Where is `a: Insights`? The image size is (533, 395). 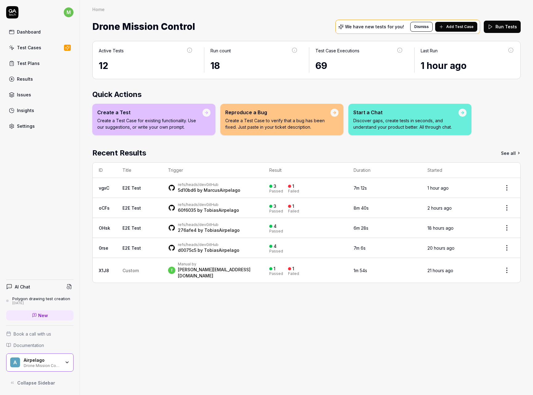
a: Insights is located at coordinates (40, 110).